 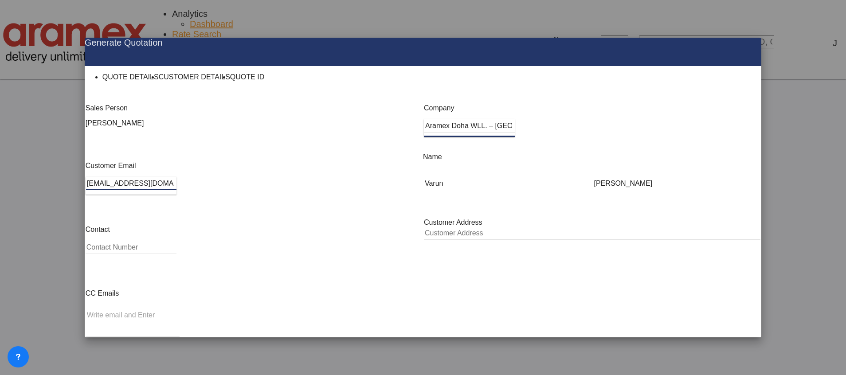 What do you see at coordinates (469, 183) in the screenshot?
I see `input: First Name` at bounding box center [469, 183].